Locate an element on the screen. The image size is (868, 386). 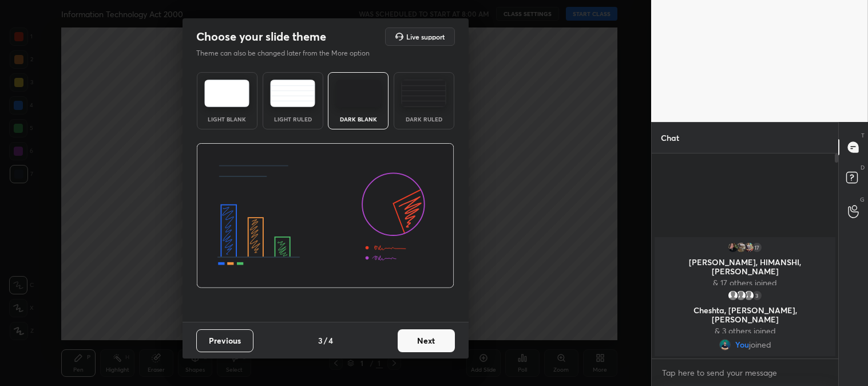
p: G is located at coordinates (862, 199).